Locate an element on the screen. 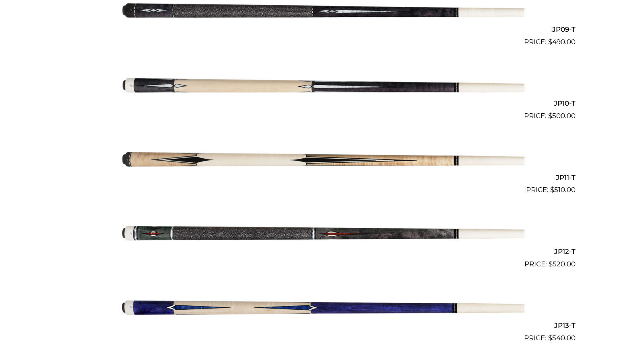  bdi: 500.00 is located at coordinates (562, 116).